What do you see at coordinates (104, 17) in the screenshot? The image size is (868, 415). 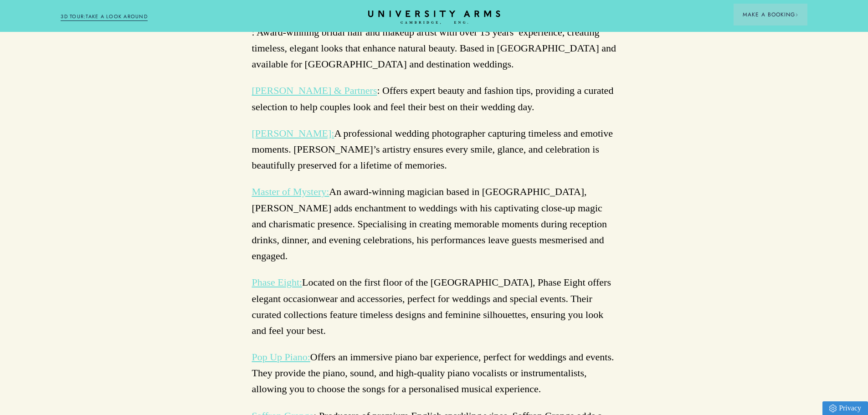 I see `a: 3D TOUR:TAKE A LOOK AROUND` at bounding box center [104, 17].